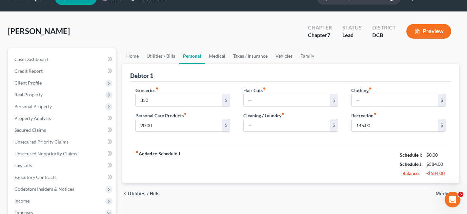 The height and width of the screenshot is (214, 467). Describe the element at coordinates (436, 164) in the screenshot. I see `div: $584.00` at that location.